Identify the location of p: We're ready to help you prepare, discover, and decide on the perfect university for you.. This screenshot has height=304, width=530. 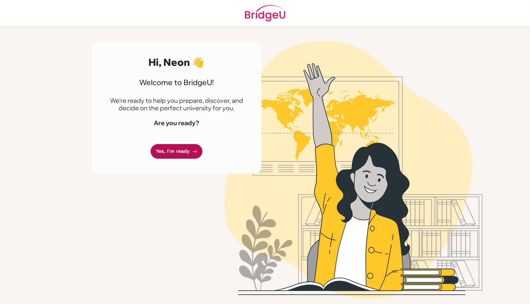
(177, 104).